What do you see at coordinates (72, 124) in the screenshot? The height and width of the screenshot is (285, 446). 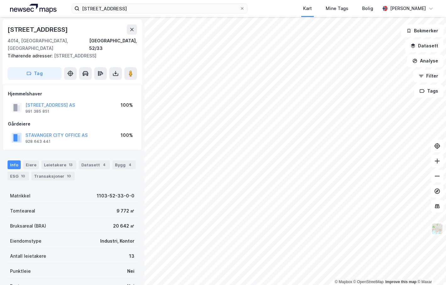 I see `div: Gårdeiere` at bounding box center [72, 124].